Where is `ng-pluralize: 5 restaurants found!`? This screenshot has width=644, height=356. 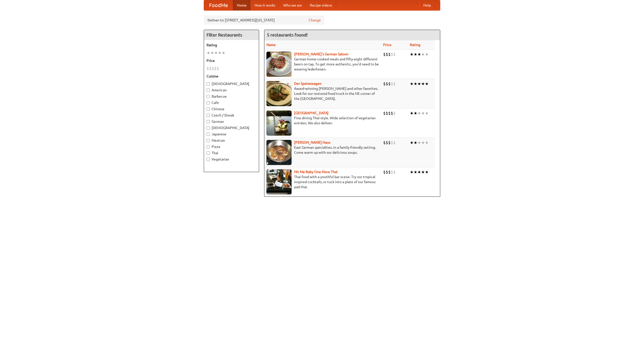
ng-pluralize: 5 restaurants found! is located at coordinates (287, 35).